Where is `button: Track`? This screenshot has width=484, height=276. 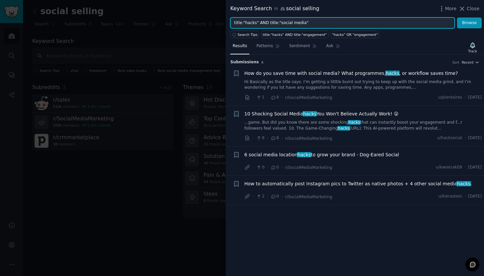
button: Track is located at coordinates (473, 47).